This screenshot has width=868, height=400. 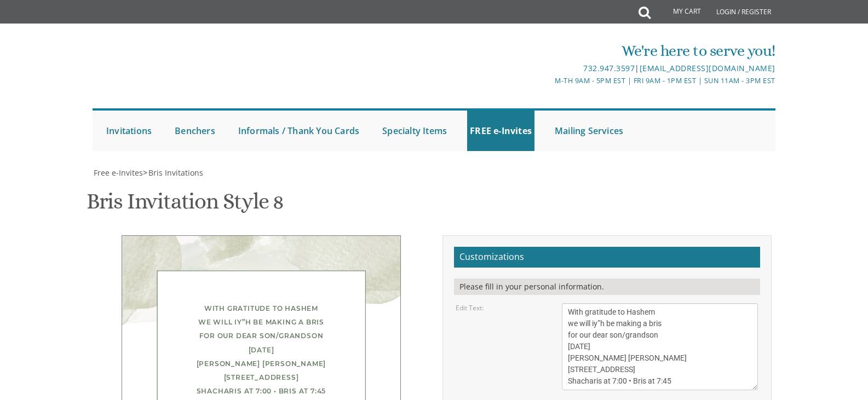 What do you see at coordinates (548, 80) in the screenshot?
I see `div: M-Th 9am - 5pm EST | Fri 9am - 1pm EST | Sun 11am - 3pm EST` at bounding box center [548, 80].